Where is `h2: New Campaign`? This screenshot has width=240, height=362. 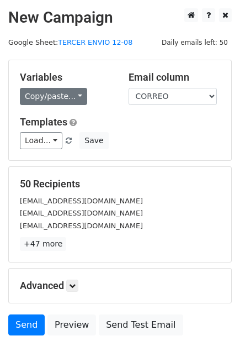 h2: New Campaign is located at coordinates (120, 18).